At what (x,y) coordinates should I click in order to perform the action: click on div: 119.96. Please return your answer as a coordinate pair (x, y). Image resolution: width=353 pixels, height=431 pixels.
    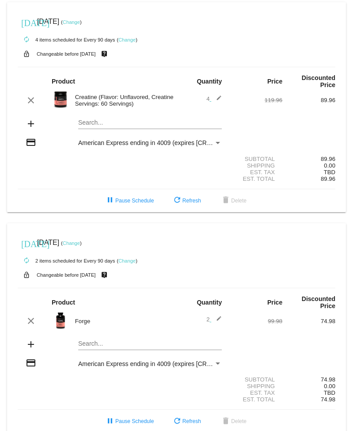
    Looking at the image, I should click on (256, 100).